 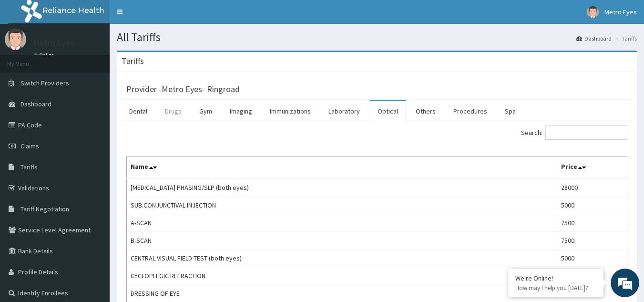 What do you see at coordinates (241, 111) in the screenshot?
I see `a: Imaging` at bounding box center [241, 111].